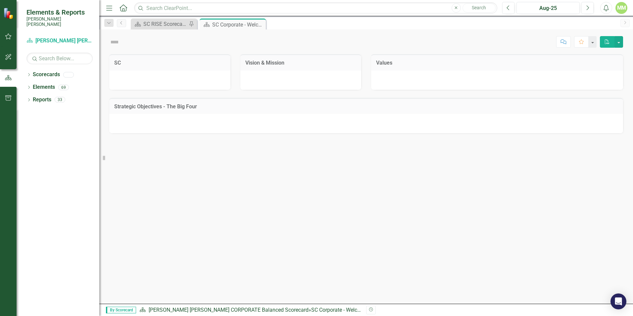 This screenshot has width=633, height=316. Describe the element at coordinates (548, 8) in the screenshot. I see `button: Aug-25` at that location.